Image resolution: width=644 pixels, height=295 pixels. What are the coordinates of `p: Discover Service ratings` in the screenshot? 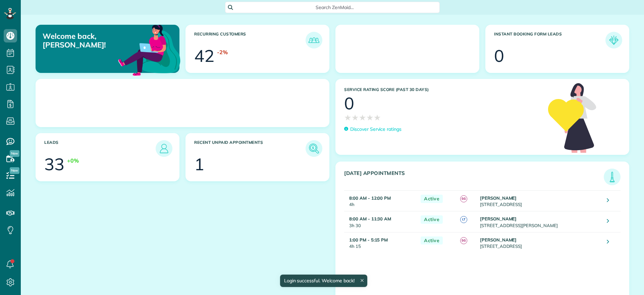 It's located at (376, 130).